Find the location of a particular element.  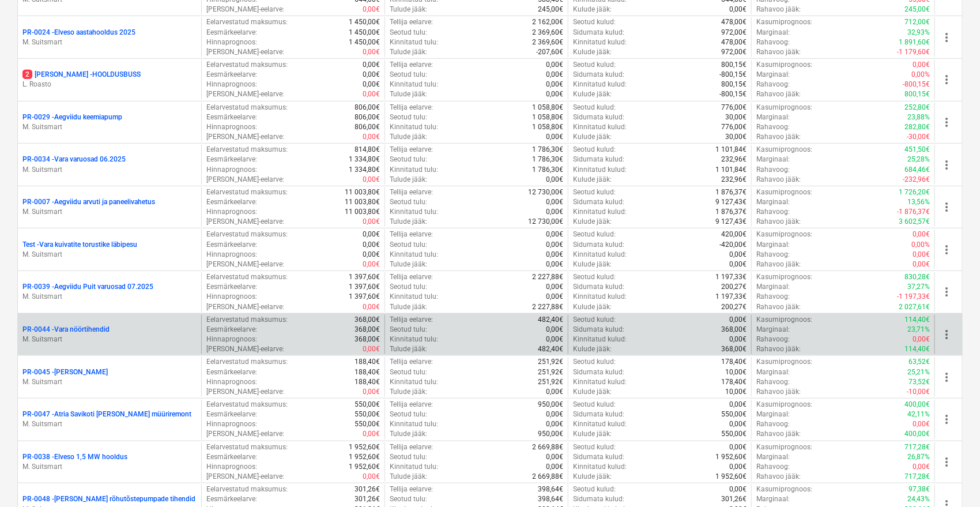

p: Seotud kulud : is located at coordinates (594, 65).